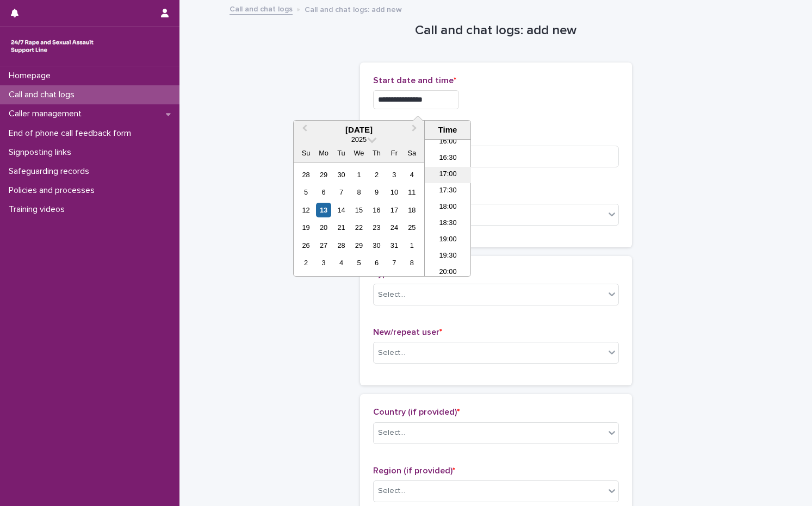 The image size is (812, 506). I want to click on button: Next Month, so click(416, 130).